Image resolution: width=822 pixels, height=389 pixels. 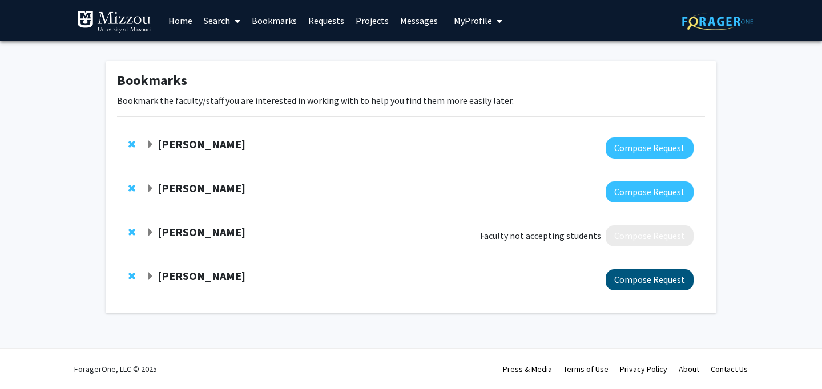 What do you see at coordinates (585, 369) in the screenshot?
I see `a: Terms of Use` at bounding box center [585, 369].